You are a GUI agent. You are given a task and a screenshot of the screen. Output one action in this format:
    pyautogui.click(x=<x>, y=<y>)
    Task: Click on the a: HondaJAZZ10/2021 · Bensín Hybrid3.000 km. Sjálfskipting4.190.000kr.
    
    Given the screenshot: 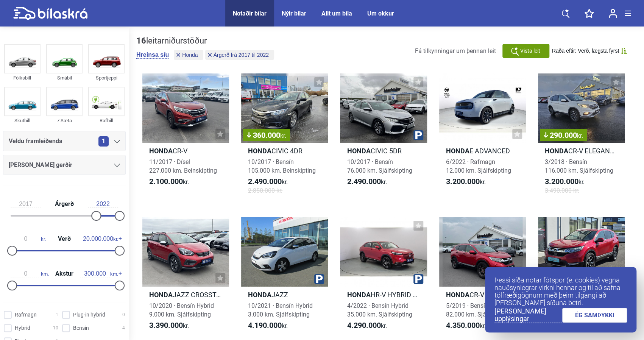 What is the action you would take?
    pyautogui.click(x=284, y=277)
    